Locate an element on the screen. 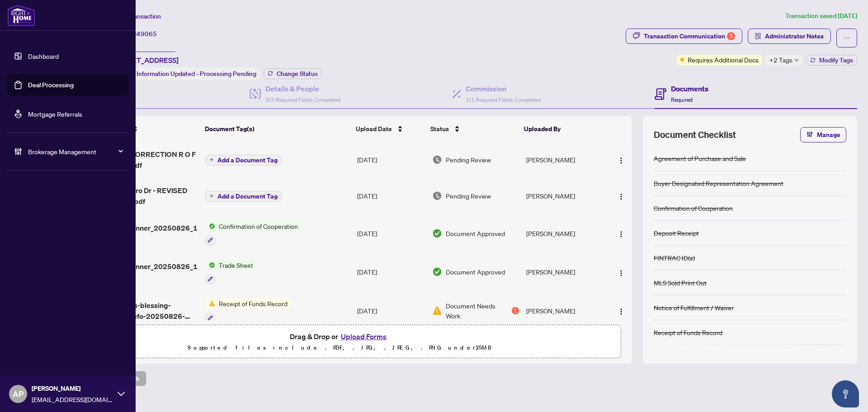 The image size is (868, 412). div: 2 is located at coordinates (731, 36).